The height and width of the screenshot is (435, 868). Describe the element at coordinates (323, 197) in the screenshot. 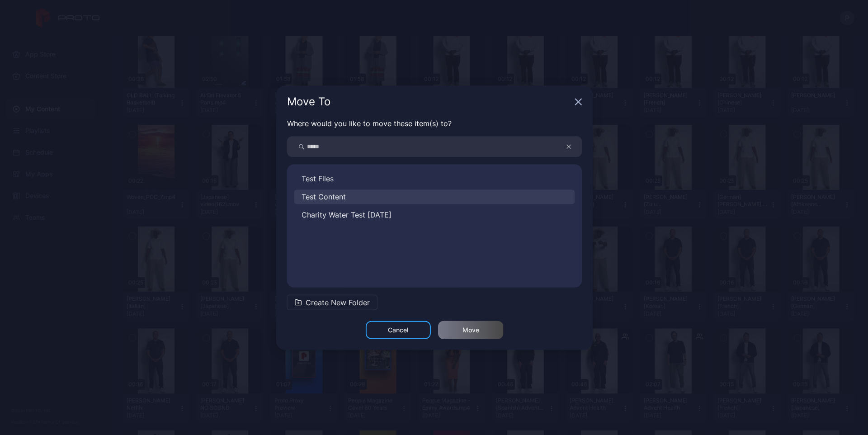

I see `span: Test Content` at that location.